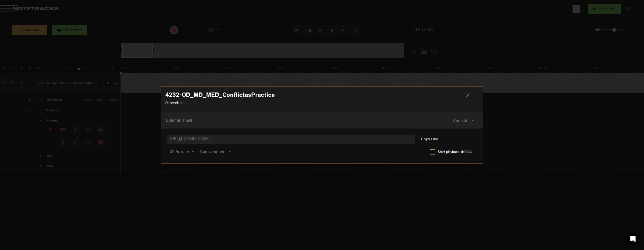  What do you see at coordinates (290, 121) in the screenshot?
I see `input: Enter an email` at bounding box center [290, 121].